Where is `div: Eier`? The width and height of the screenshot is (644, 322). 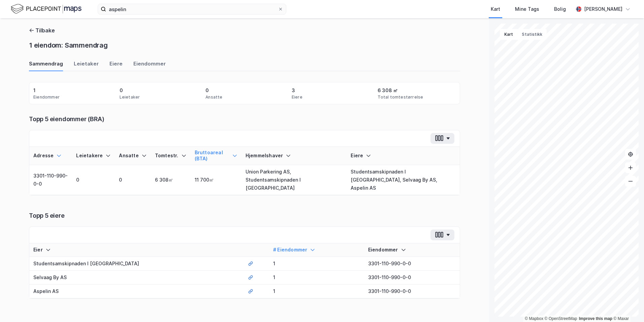 div: Eier is located at coordinates (137, 250).